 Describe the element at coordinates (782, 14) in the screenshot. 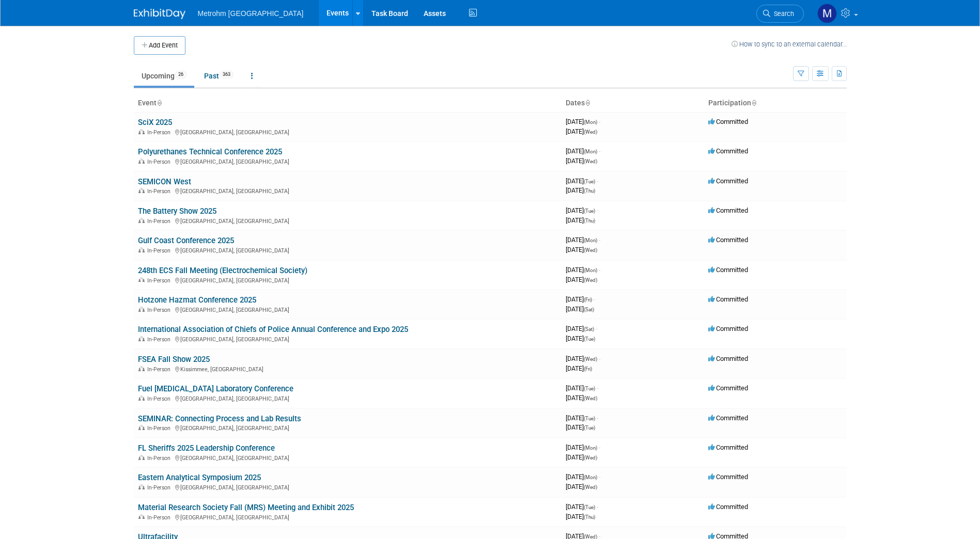

I see `span: Search` at that location.